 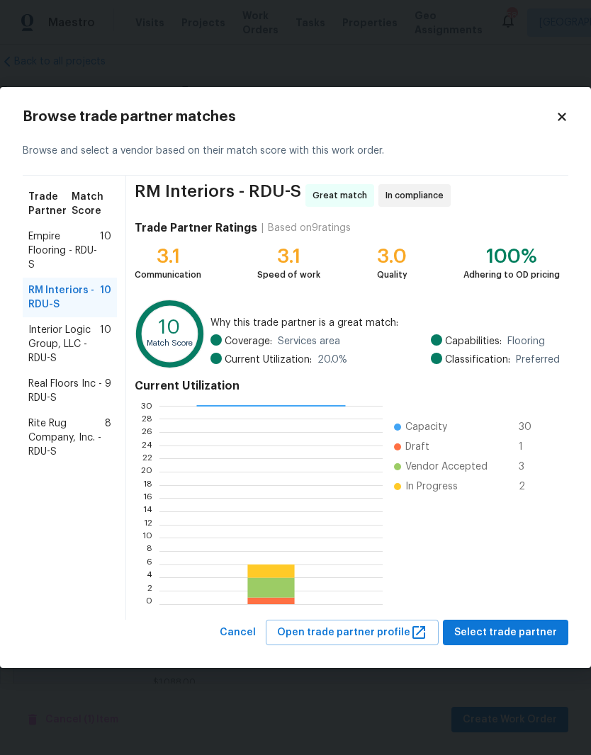 I want to click on button: Open trade partner profile, so click(x=352, y=633).